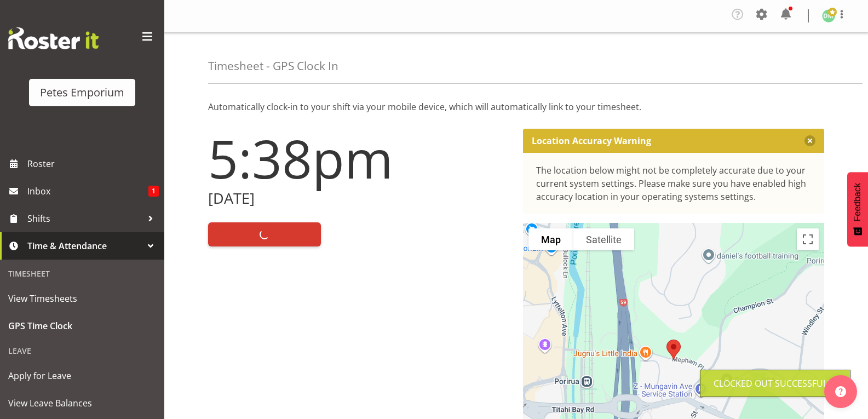 Image resolution: width=868 pixels, height=419 pixels. I want to click on img: help-xxl-2.png, so click(840, 392).